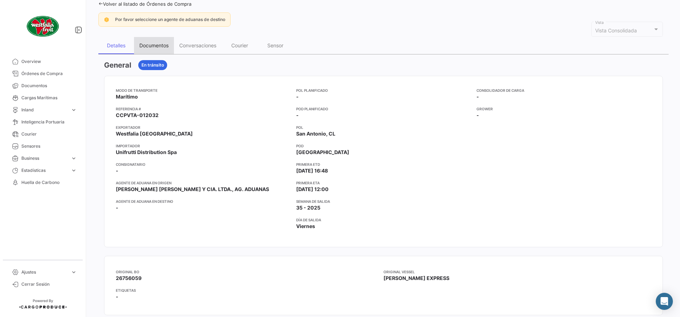  Describe the element at coordinates (203, 90) in the screenshot. I see `app-card-info-title: Modo de Transporte` at that location.